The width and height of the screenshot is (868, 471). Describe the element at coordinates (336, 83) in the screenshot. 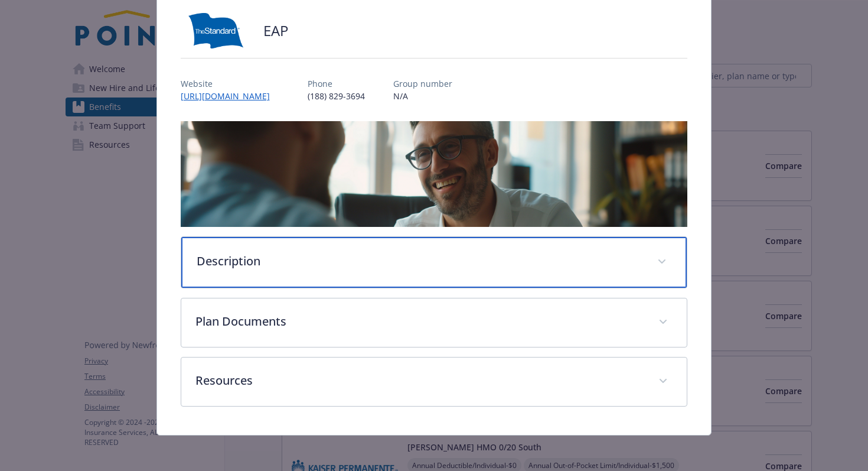

I see `p: Phone` at that location.